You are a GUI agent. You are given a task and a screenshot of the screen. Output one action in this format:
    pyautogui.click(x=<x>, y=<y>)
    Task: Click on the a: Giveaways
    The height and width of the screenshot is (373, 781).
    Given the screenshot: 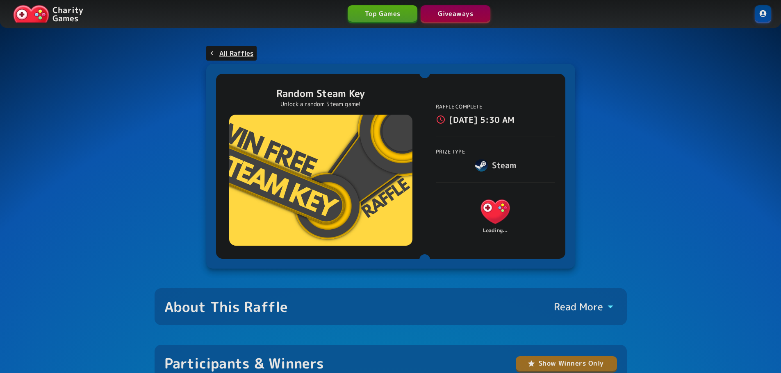 What is the action you would take?
    pyautogui.click(x=455, y=14)
    